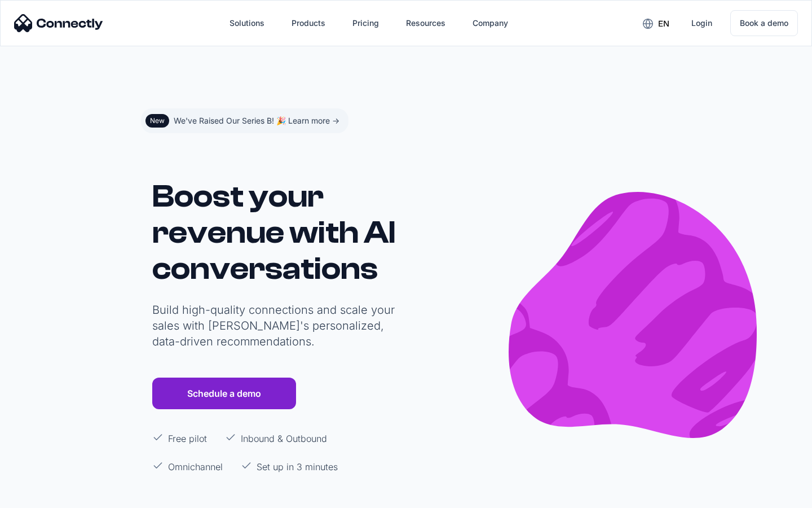 The height and width of the screenshot is (508, 812). Describe the element at coordinates (224, 393) in the screenshot. I see `a: Schedule a demo` at that location.